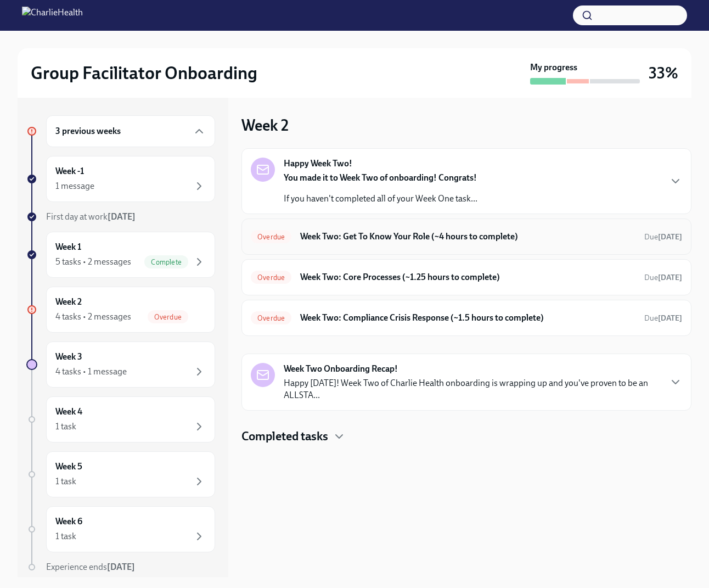  What do you see at coordinates (91, 371) in the screenshot?
I see `div: 4 tasks • 1 message` at bounding box center [91, 371].